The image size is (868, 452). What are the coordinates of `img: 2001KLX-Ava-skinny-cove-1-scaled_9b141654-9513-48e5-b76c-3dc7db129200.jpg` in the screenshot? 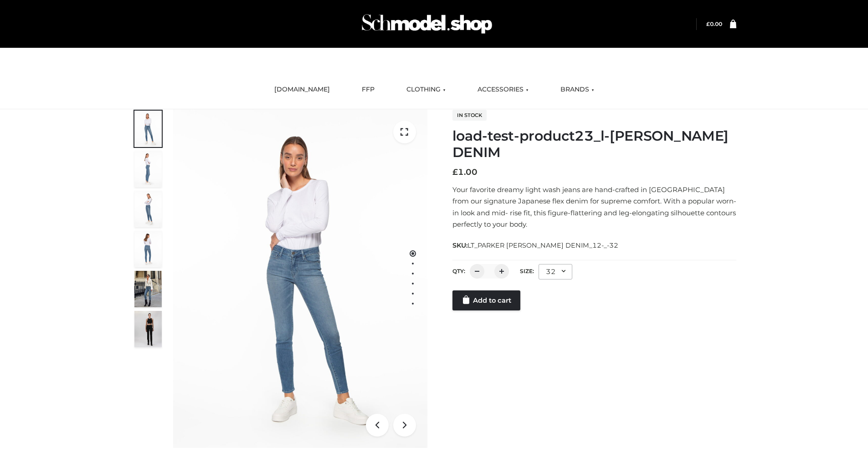 It's located at (148, 129).